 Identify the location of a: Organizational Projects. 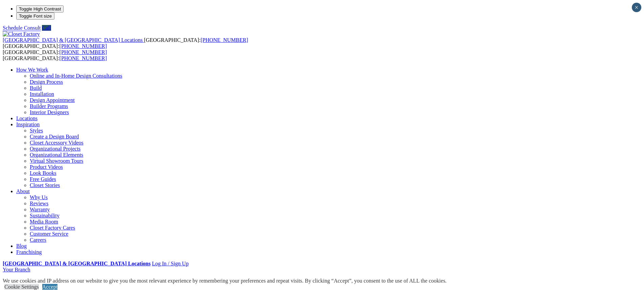
(55, 149).